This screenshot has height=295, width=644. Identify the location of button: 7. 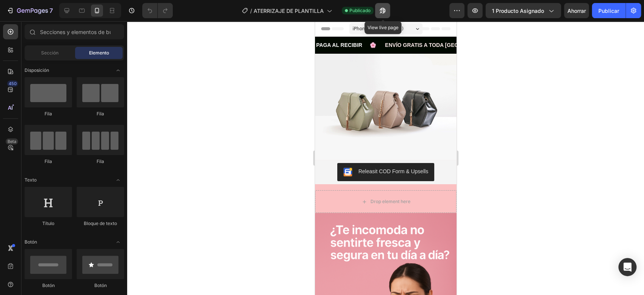
(30, 10).